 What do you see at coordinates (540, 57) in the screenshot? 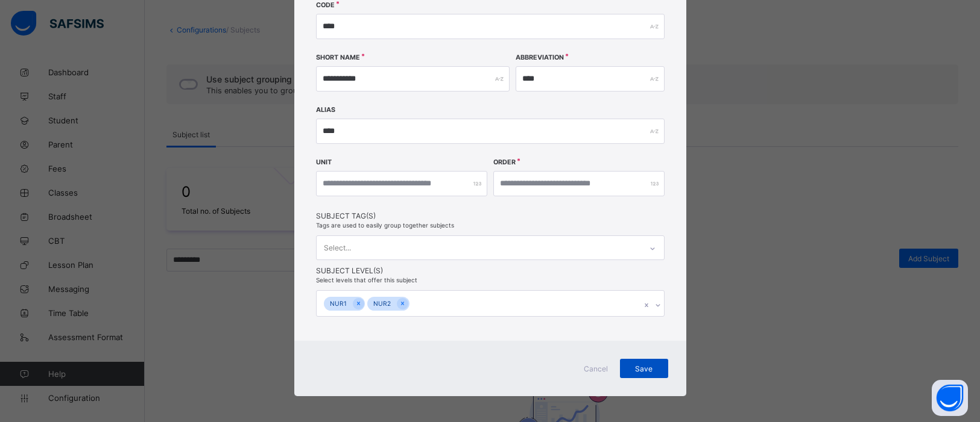
I see `label: Abbreviation` at bounding box center [540, 57].